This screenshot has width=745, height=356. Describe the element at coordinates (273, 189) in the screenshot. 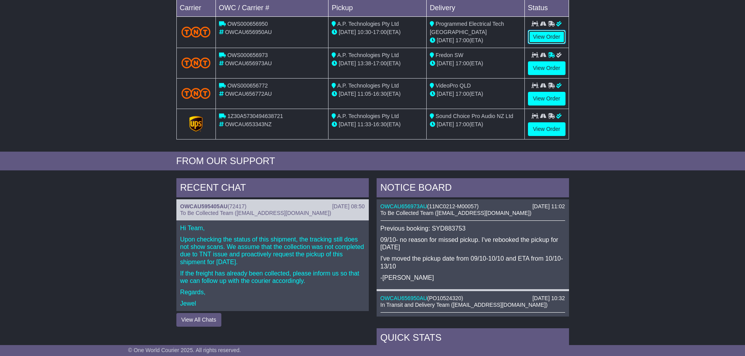

I see `div: RECENT CHAT` at that location.